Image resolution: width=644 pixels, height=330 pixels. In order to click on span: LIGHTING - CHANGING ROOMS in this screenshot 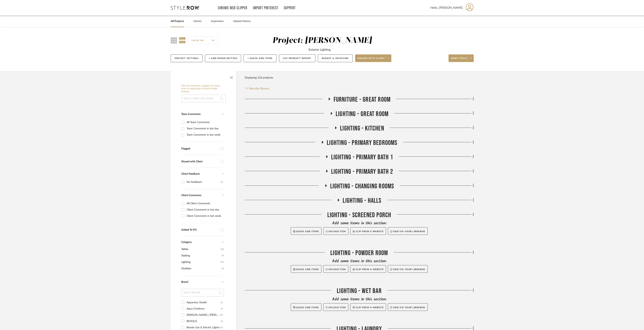, I will do `click(362, 186)`.